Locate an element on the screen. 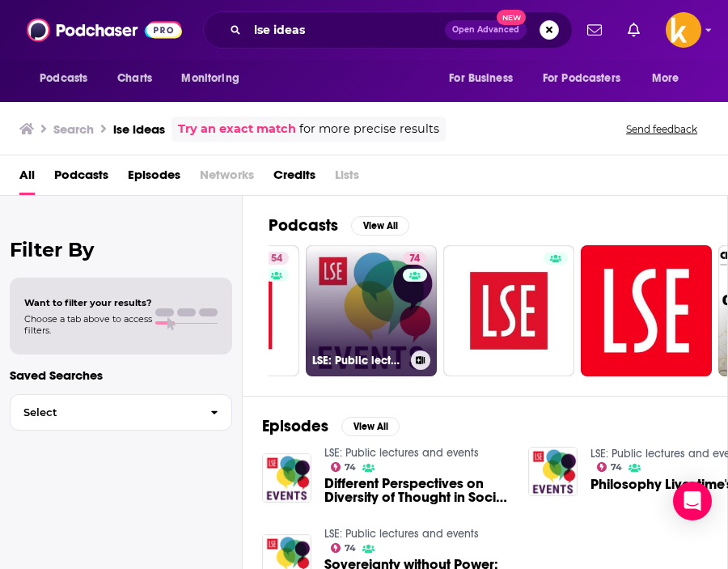  div: Search podcasts, credits, & more... is located at coordinates (387, 30).